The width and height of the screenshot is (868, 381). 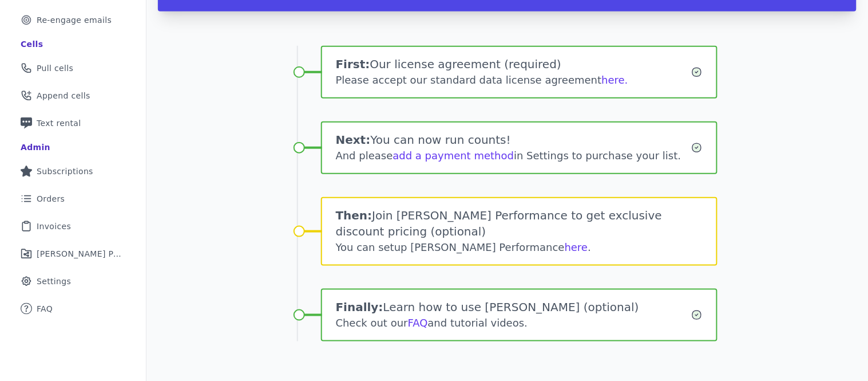 I want to click on a: Text rental, so click(x=73, y=123).